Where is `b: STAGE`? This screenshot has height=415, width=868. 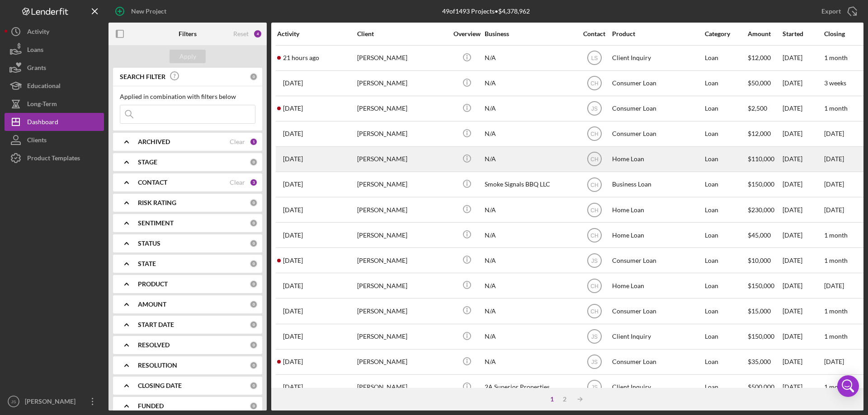 b: STAGE is located at coordinates (147, 162).